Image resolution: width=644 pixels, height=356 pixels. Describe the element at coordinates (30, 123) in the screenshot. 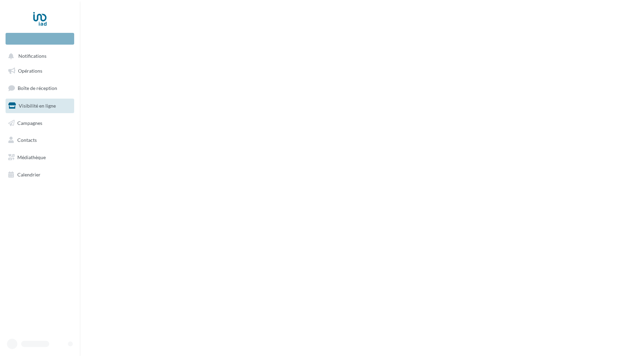

I see `span: Campagnes` at that location.